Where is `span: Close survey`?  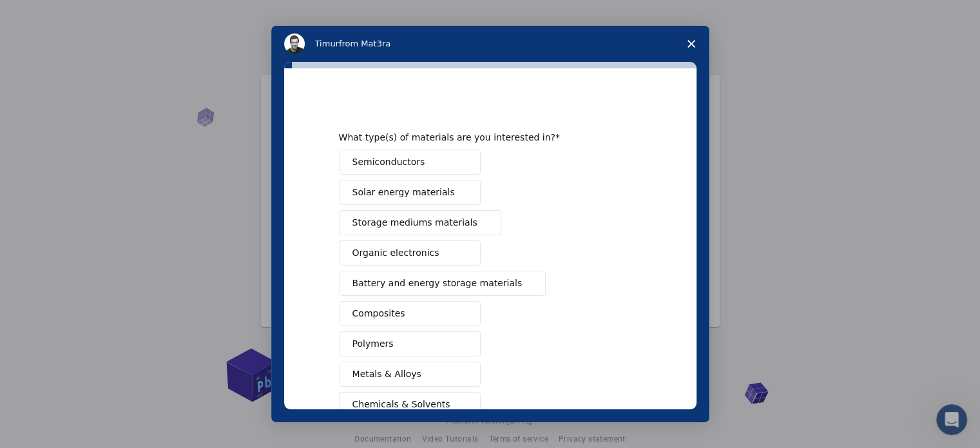 span: Close survey is located at coordinates (691, 44).